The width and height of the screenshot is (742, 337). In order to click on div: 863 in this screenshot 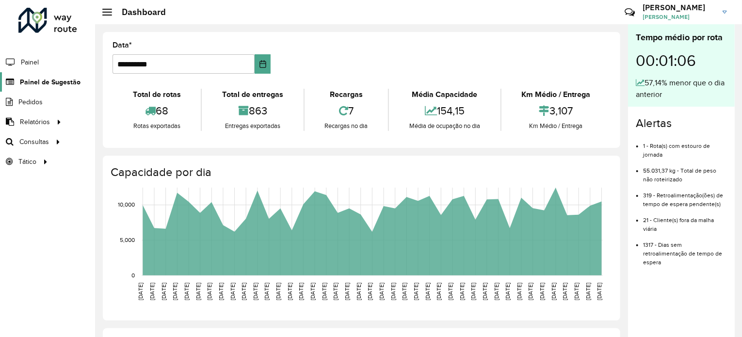, I will do `click(252, 111)`.